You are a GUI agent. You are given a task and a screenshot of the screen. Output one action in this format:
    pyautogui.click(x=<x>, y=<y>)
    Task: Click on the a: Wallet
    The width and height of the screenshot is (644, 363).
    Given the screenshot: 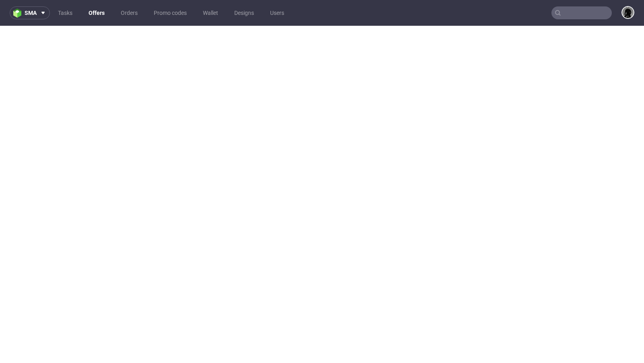 What is the action you would take?
    pyautogui.click(x=210, y=13)
    